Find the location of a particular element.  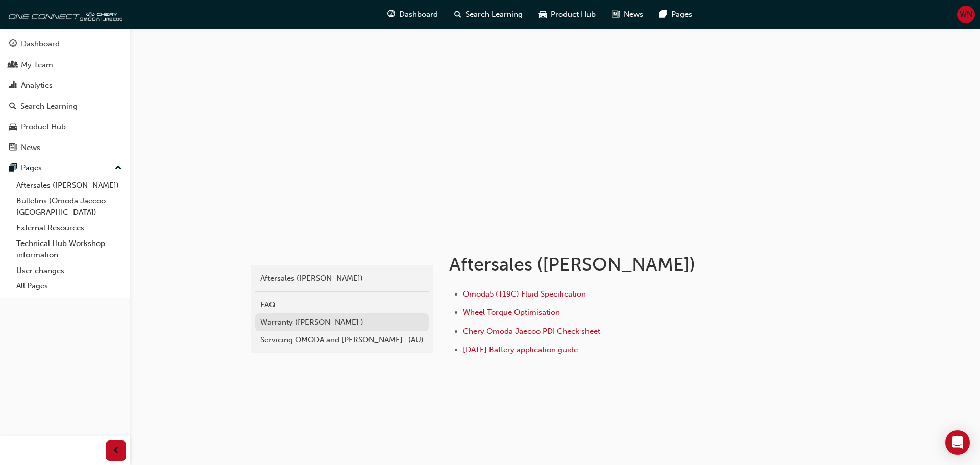

span: Wheel Torque Optimisation is located at coordinates (511, 312).